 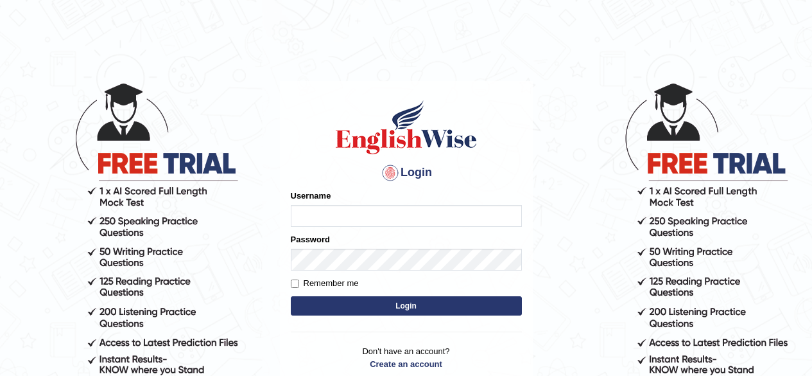 I want to click on h4: Login, so click(x=406, y=173).